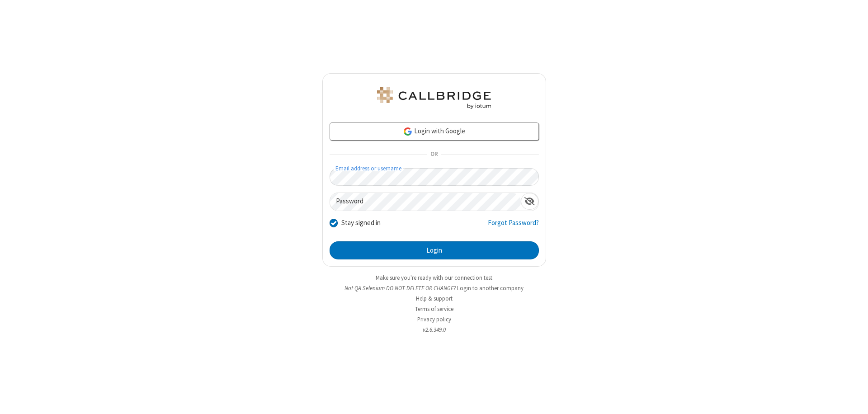 The image size is (868, 414). I want to click on img: google-icon.png, so click(408, 131).